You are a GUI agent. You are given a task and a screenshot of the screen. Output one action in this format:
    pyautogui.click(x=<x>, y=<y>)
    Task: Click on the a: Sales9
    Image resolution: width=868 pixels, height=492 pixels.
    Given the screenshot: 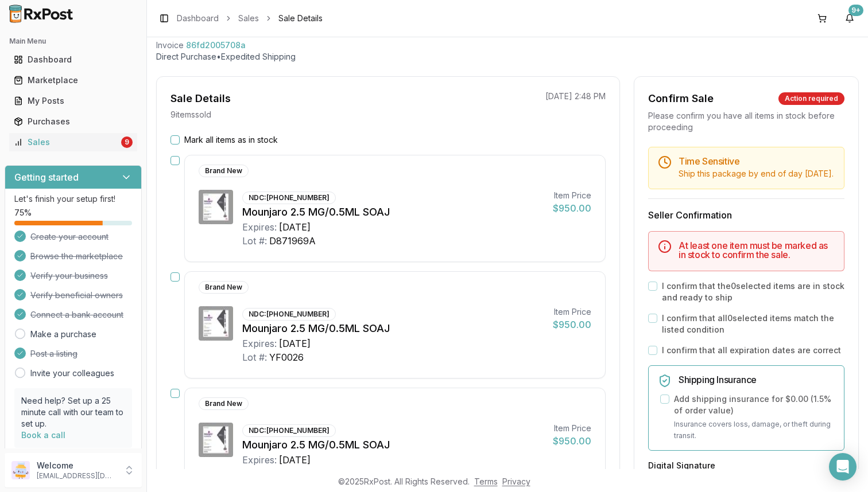 What is the action you would take?
    pyautogui.click(x=73, y=142)
    